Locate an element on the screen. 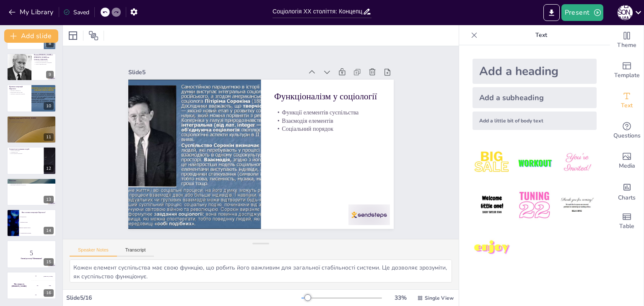  span: Теорія соціальних систем is located at coordinates (38, 228).